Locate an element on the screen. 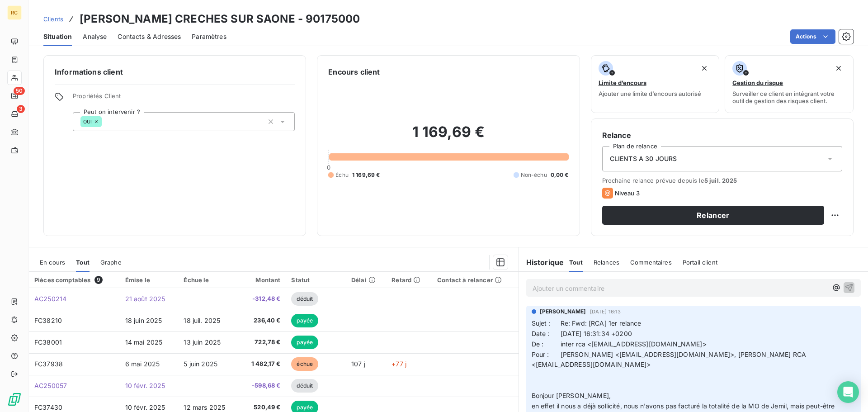 The image size is (868, 412). span: Ajouter une limite d’encours autorisé is located at coordinates (649, 94).